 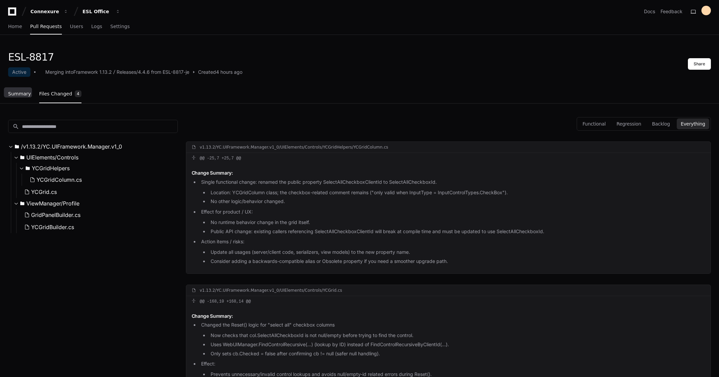 What do you see at coordinates (16, 126) in the screenshot?
I see `mat-icon: search` at bounding box center [16, 126].